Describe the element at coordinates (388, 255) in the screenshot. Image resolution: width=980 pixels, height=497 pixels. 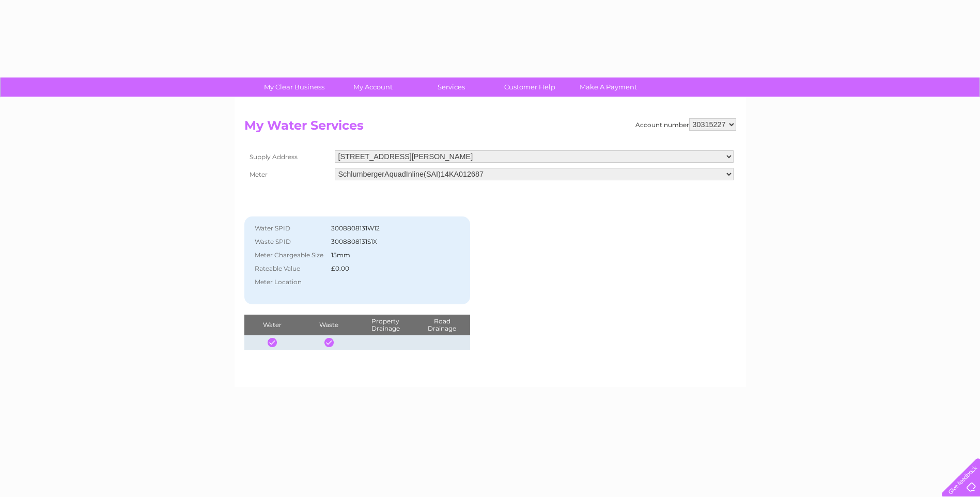
I see `td: 15mm` at that location.